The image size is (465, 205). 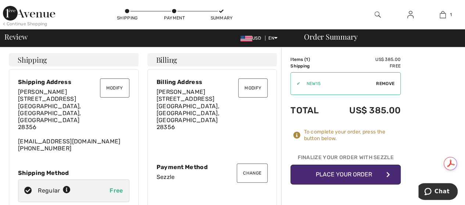 What do you see at coordinates (252, 38) in the screenshot?
I see `span: USD` at bounding box center [252, 38].